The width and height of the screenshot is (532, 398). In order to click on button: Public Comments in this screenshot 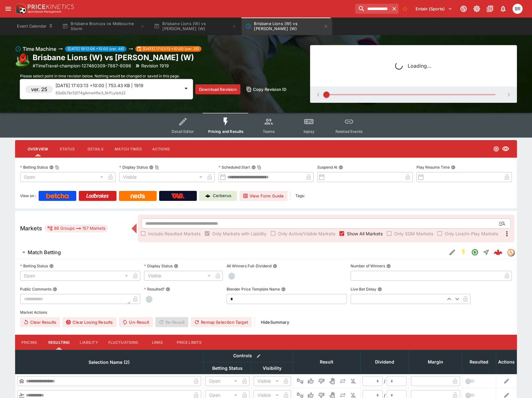, I will do `click(55, 289)`.